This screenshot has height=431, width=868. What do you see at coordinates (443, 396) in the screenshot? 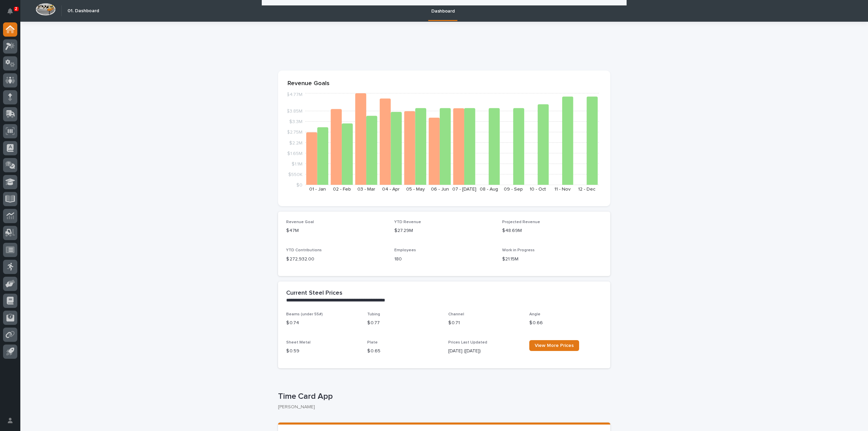
I see `p: Time Card App` at bounding box center [443, 396].